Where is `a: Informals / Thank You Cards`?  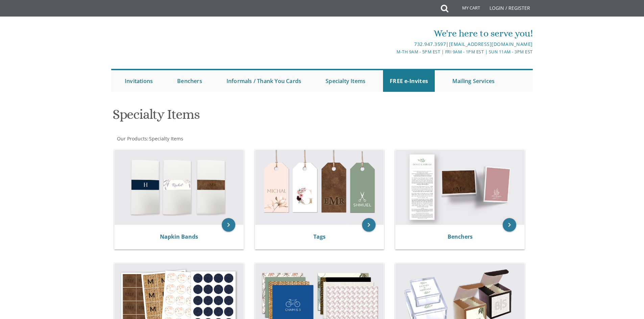
a: Informals / Thank You Cards is located at coordinates (264, 81).